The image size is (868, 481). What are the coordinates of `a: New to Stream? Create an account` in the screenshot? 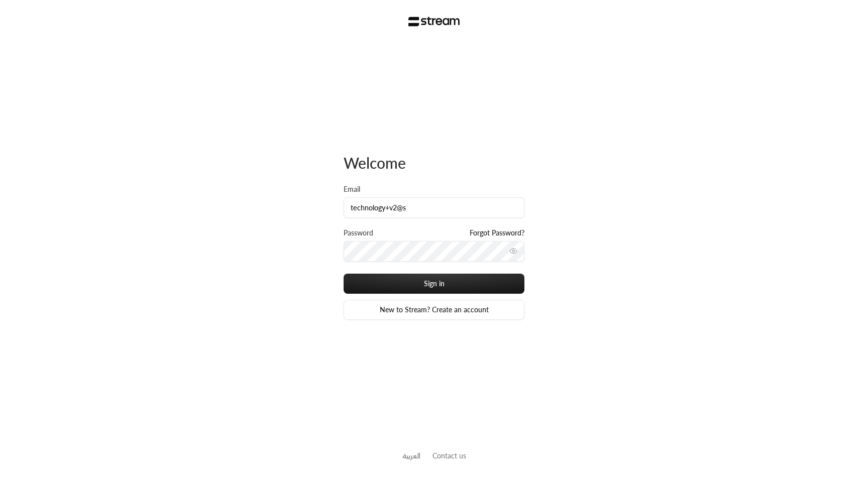 It's located at (434, 310).